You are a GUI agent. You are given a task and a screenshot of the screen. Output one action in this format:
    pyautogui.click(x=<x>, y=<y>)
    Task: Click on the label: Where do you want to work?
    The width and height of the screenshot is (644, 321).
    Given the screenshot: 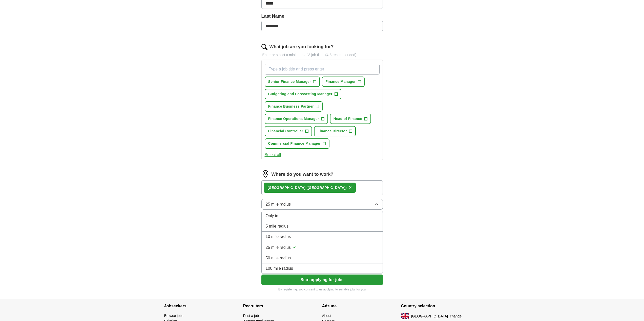 What is the action you would take?
    pyautogui.click(x=302, y=174)
    